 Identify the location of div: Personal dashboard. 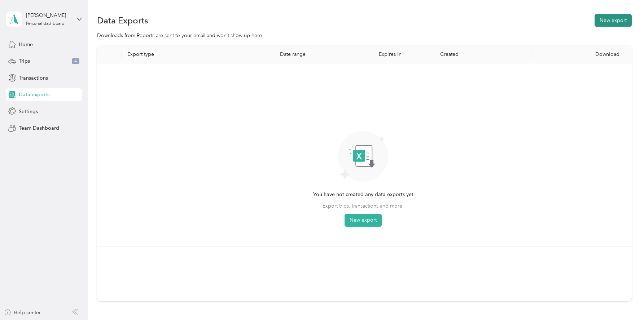
(45, 24).